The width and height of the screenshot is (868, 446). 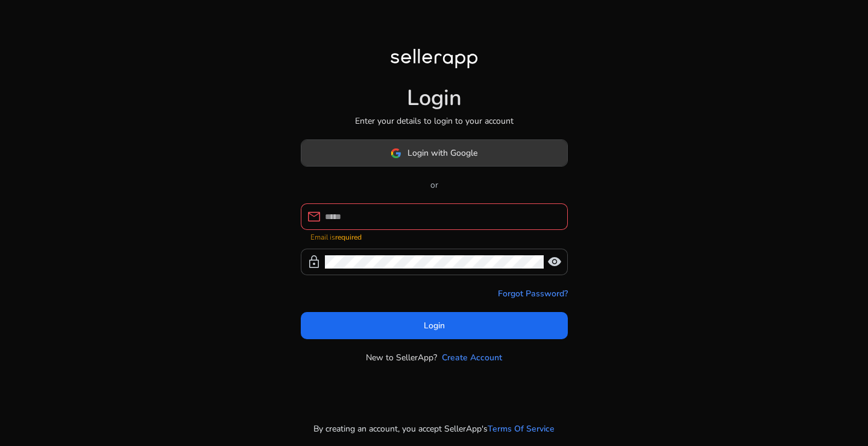 I want to click on p: New to SellerApp?, so click(x=401, y=357).